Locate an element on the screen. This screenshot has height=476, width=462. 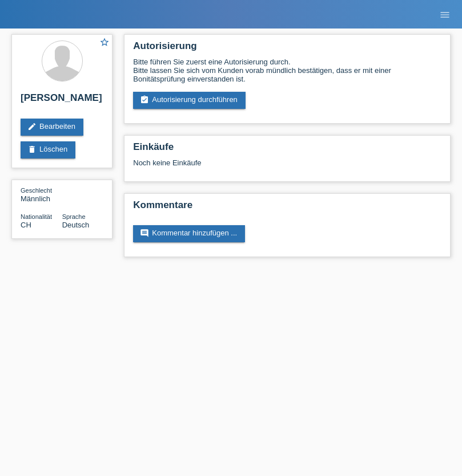
i: menu is located at coordinates (444, 15).